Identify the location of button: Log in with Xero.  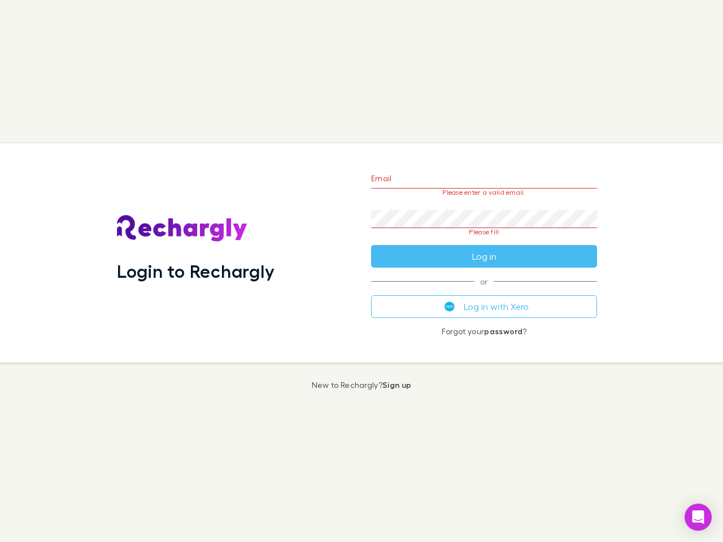
(484, 307).